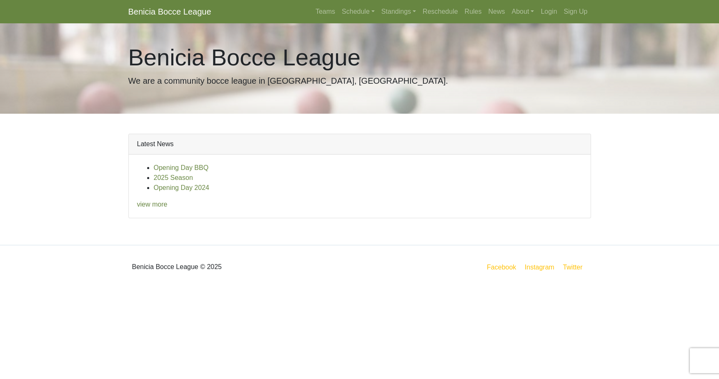 The width and height of the screenshot is (719, 379). I want to click on a: Benicia Bocce League, so click(170, 12).